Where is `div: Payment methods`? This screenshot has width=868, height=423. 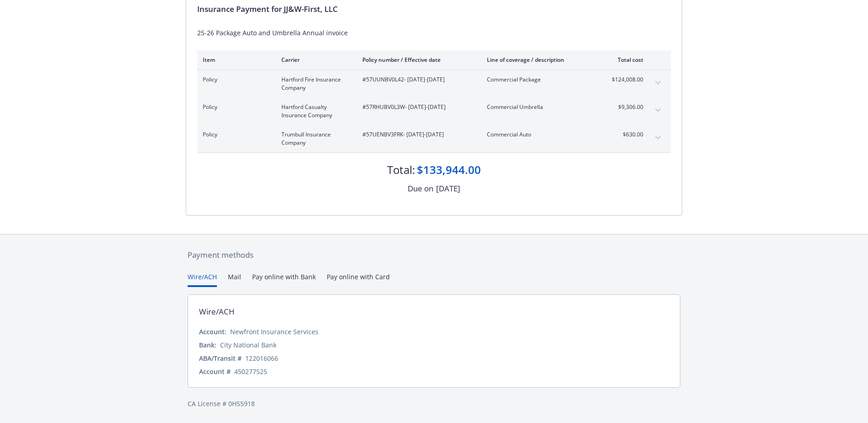 div: Payment methods is located at coordinates (434, 255).